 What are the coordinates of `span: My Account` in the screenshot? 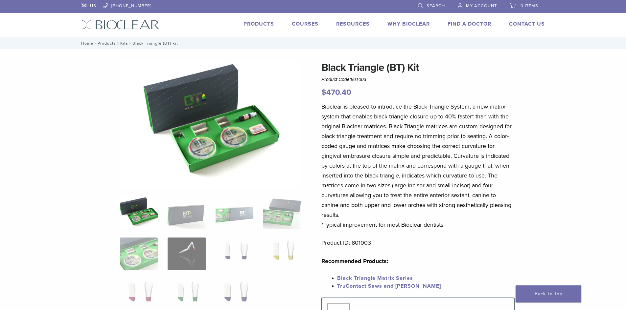 It's located at (481, 6).